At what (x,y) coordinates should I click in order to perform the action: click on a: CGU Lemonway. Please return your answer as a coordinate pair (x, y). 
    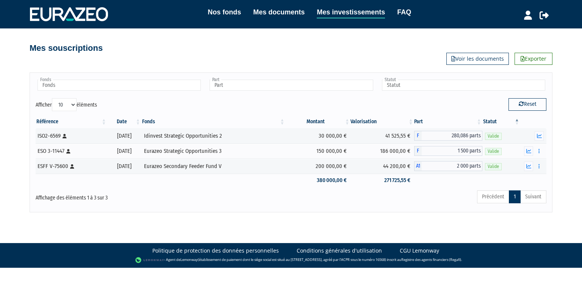
    Looking at the image, I should click on (420, 250).